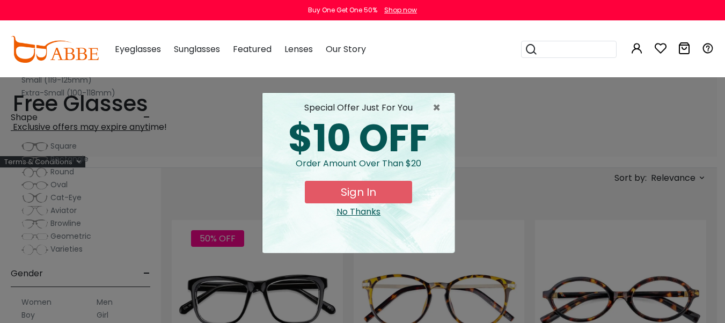 This screenshot has width=725, height=323. Describe the element at coordinates (345, 49) in the screenshot. I see `span: Our Story` at that location.